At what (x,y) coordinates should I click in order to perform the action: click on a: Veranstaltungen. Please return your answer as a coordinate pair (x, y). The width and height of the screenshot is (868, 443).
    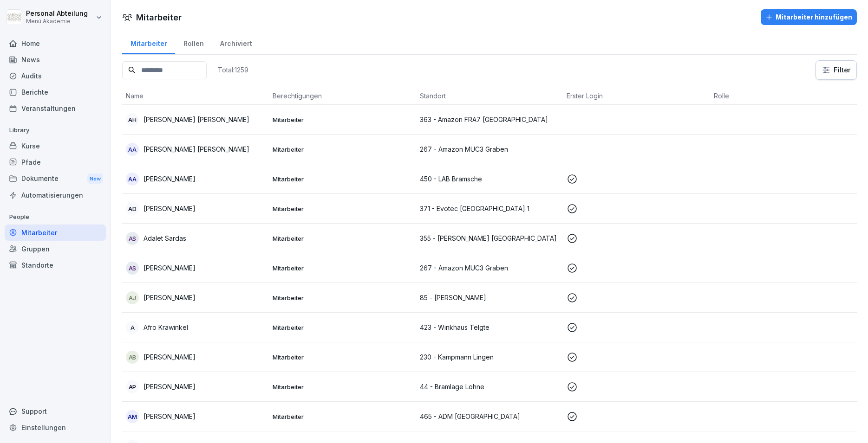
    Looking at the image, I should click on (55, 108).